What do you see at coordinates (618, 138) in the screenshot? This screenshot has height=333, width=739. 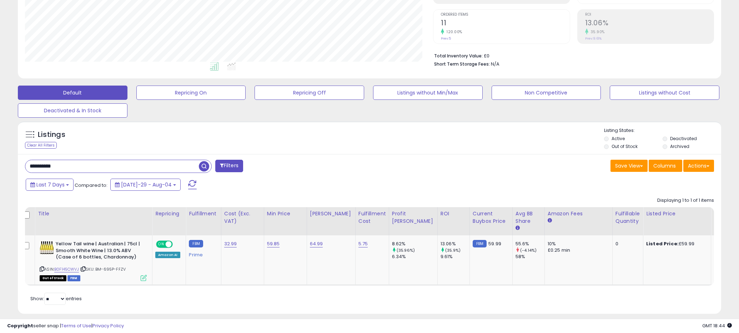 I see `label: Active` at bounding box center [618, 138].